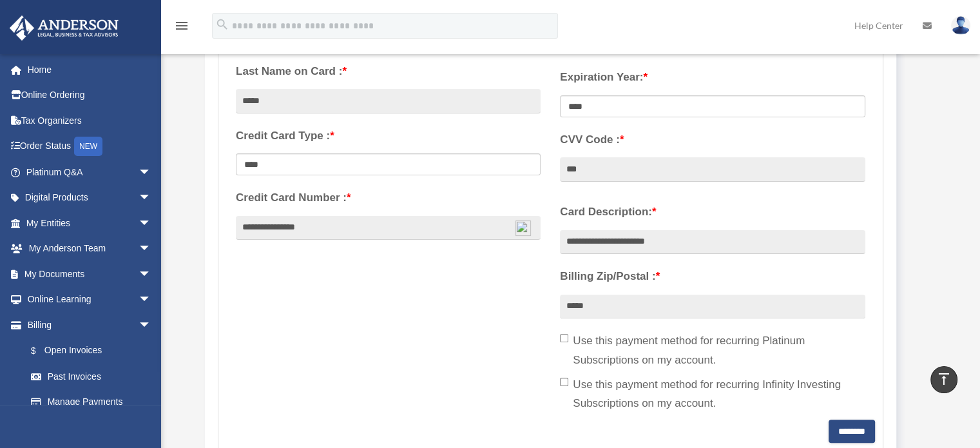 Image resolution: width=980 pixels, height=448 pixels. What do you see at coordinates (712, 277) in the screenshot?
I see `label: Billing Zip/Postal :` at bounding box center [712, 277].